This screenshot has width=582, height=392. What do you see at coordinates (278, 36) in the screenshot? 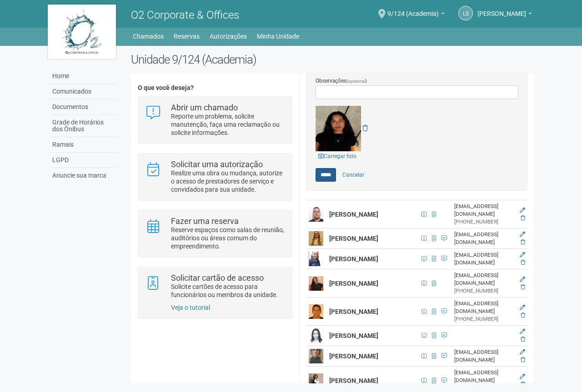
I see `a: Minha Unidade` at bounding box center [278, 36].